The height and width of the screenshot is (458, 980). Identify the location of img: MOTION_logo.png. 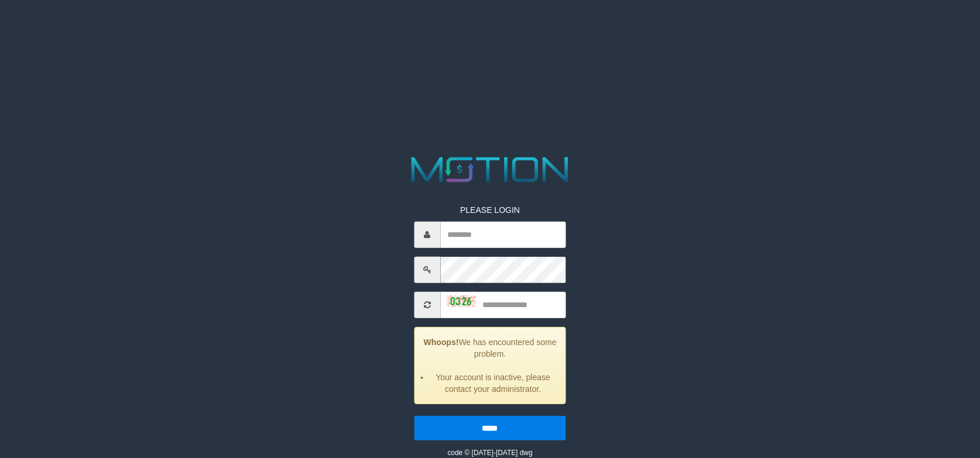
(490, 169).